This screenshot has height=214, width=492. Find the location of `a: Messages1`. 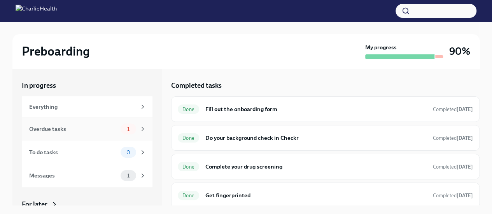

a: Messages1 is located at coordinates (87, 176).